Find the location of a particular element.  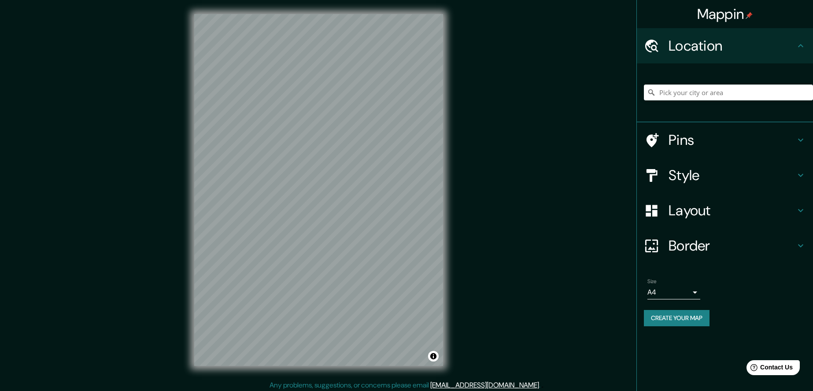

div: Style is located at coordinates (725, 175).